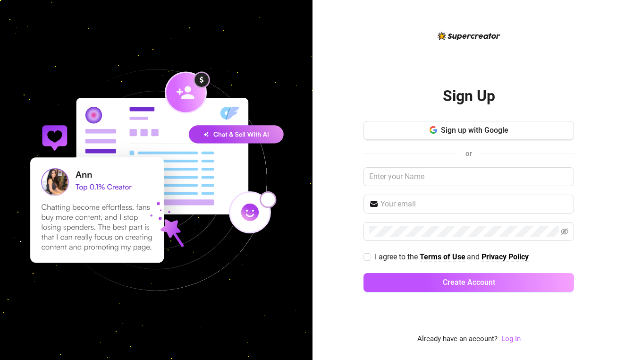 The image size is (625, 360). I want to click on input: Your email, so click(475, 204).